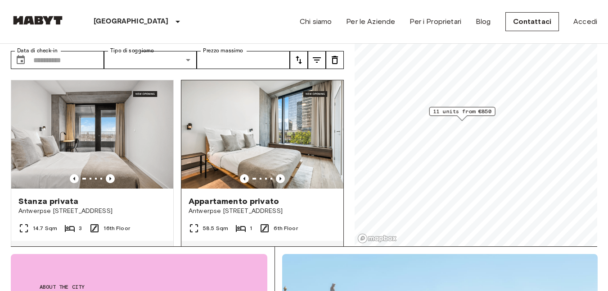 The height and width of the screenshot is (291, 608). I want to click on img: Marketing picture of unit BE-23-003-014-001, so click(263, 134).